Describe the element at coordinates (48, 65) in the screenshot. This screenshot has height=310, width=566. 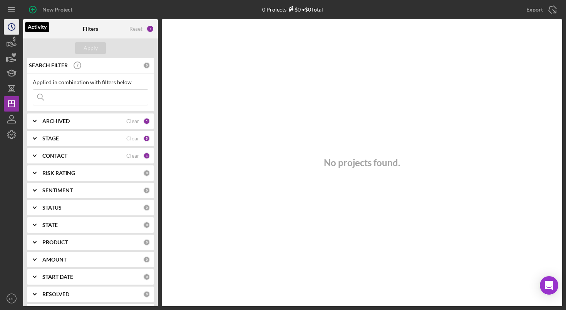
I see `b: SEARCH FILTER` at that location.